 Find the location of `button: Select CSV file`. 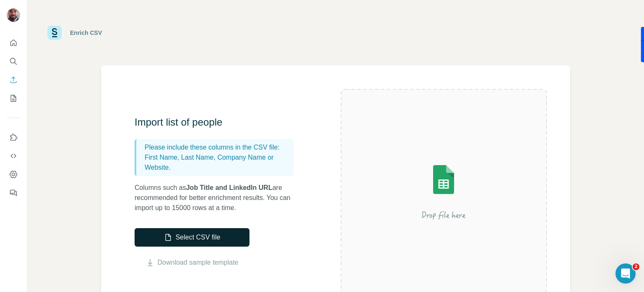

button: Select CSV file is located at coordinates (192, 237).